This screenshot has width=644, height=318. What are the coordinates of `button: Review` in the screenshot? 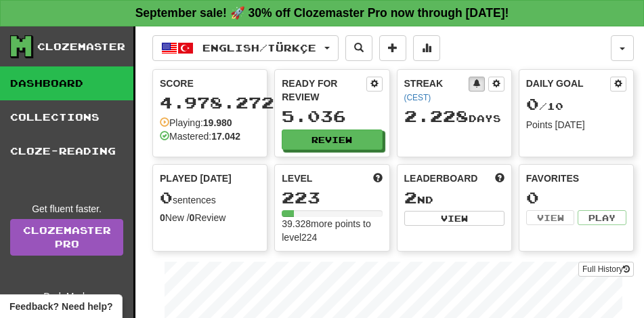 It's located at (332, 140).